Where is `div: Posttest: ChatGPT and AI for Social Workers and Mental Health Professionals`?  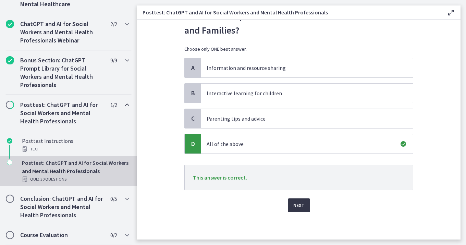
div: Posttest: ChatGPT and AI for Social Workers and Mental Health Professionals is located at coordinates (75, 171).